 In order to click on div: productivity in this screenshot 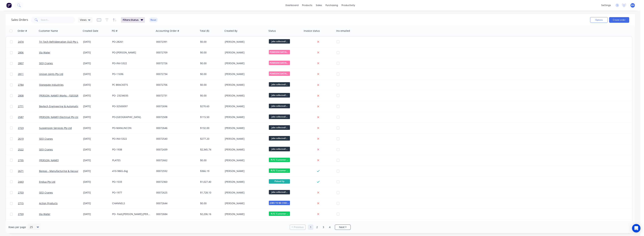, I will do `click(348, 5)`.